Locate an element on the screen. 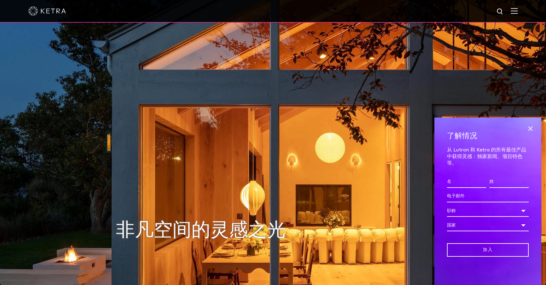  font: 从 Lutron 和 Ketra 的所有最佳产品中获得灵感：独家新闻、项目特色等。 is located at coordinates (486, 156).